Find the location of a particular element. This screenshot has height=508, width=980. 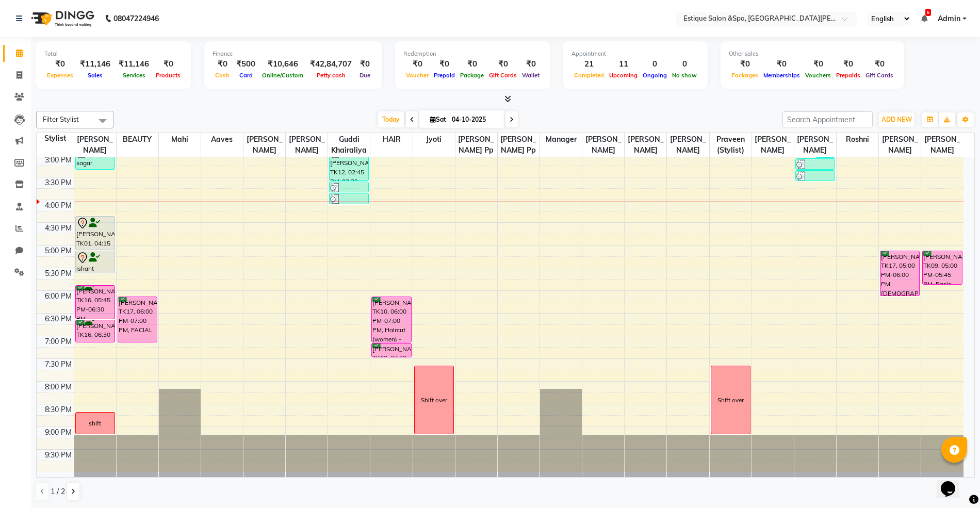

span: BEAUTY is located at coordinates (137, 139).